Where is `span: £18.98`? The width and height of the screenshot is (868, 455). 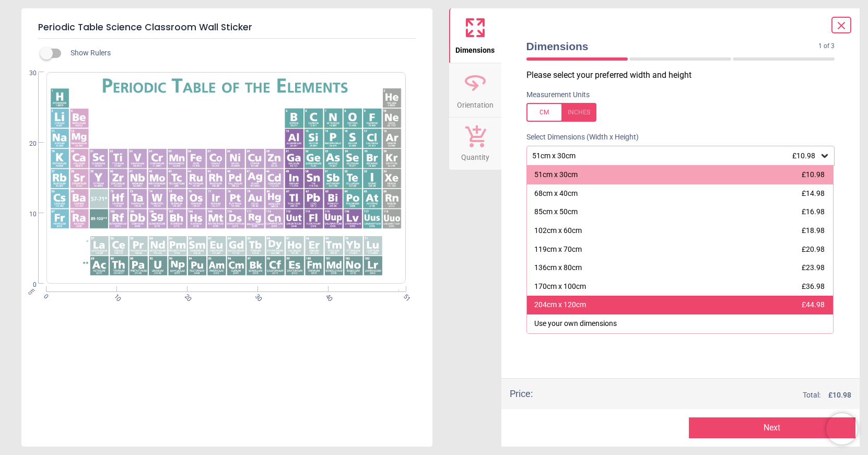
span: £18.98 is located at coordinates (813, 230).